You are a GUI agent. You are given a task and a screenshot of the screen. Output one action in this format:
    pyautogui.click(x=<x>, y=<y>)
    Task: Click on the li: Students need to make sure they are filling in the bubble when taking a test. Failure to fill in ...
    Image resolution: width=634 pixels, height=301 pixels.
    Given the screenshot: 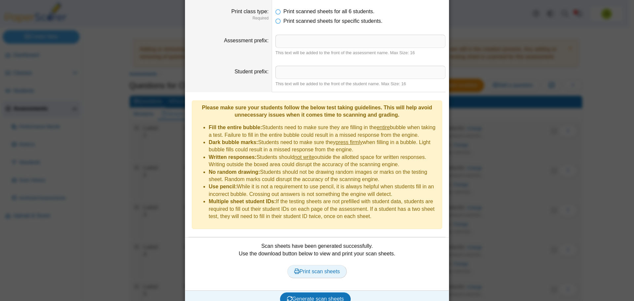 What is the action you would take?
    pyautogui.click(x=323, y=131)
    